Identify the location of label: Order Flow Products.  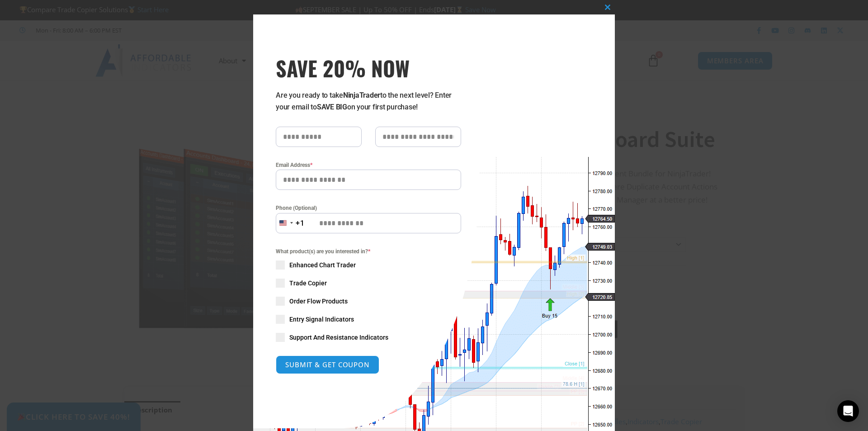
(369, 301).